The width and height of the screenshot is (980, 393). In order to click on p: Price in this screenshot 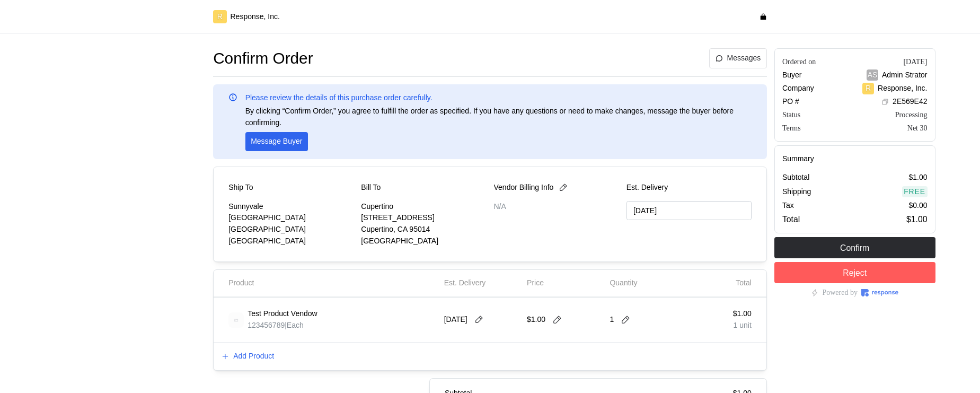, I will do `click(535, 283)`.